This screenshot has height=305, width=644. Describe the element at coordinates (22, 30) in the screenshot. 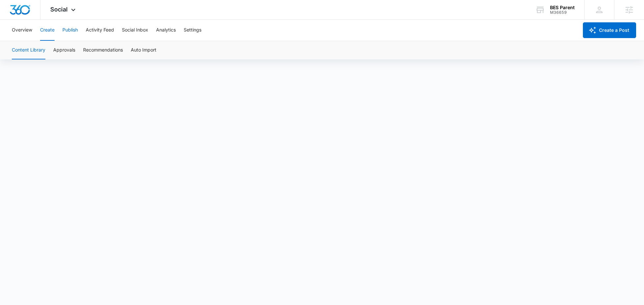

I see `button: Overview` at that location.